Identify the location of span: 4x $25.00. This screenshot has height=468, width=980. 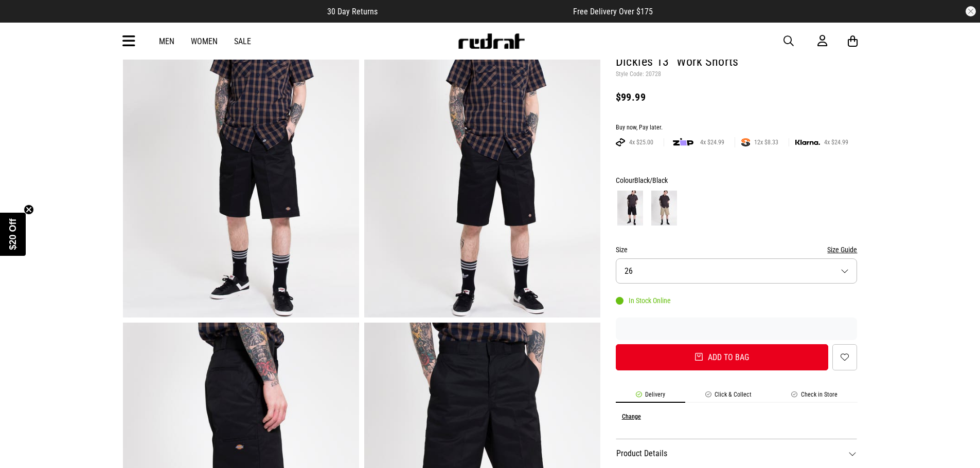
(641, 143).